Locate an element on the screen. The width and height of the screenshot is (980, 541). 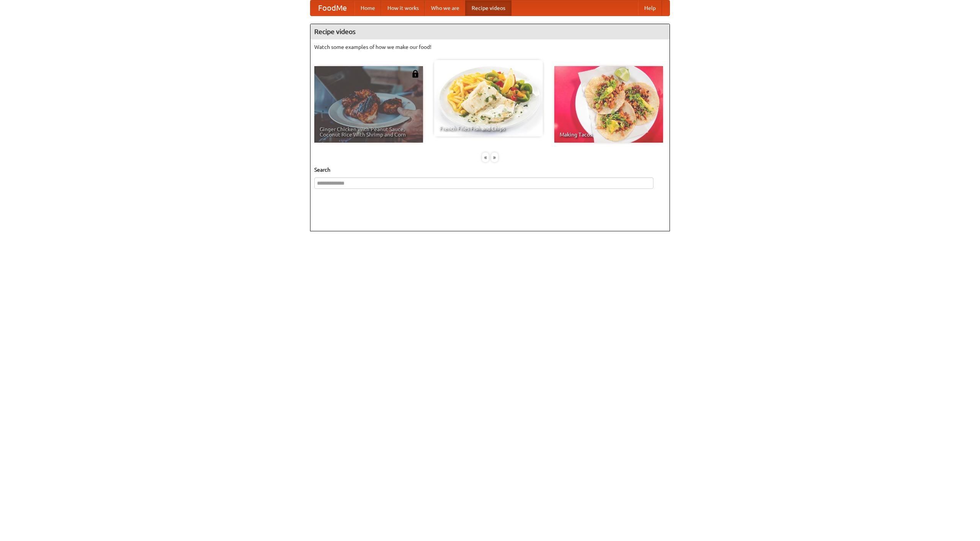
a: How it works is located at coordinates (403, 8).